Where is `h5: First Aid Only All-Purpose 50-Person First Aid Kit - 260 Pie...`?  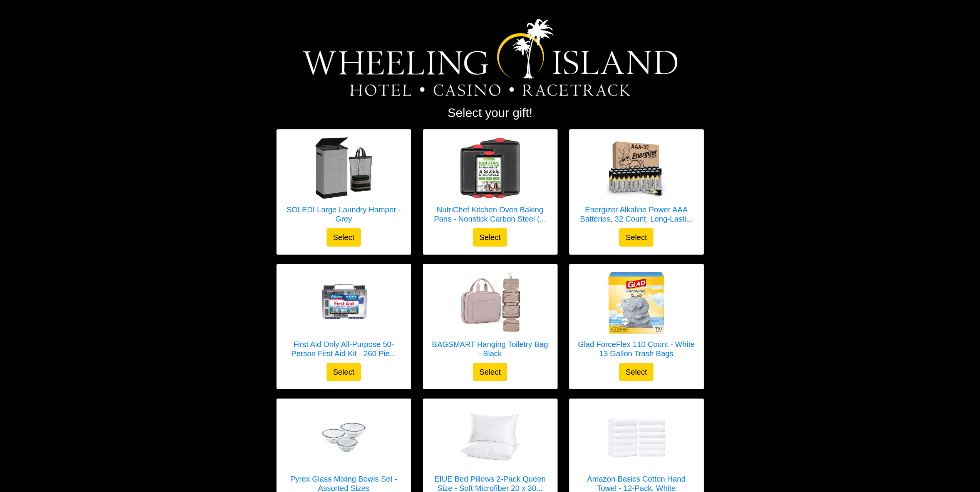 h5: First Aid Only All-Purpose 50-Person First Aid Kit - 260 Pie... is located at coordinates (344, 349).